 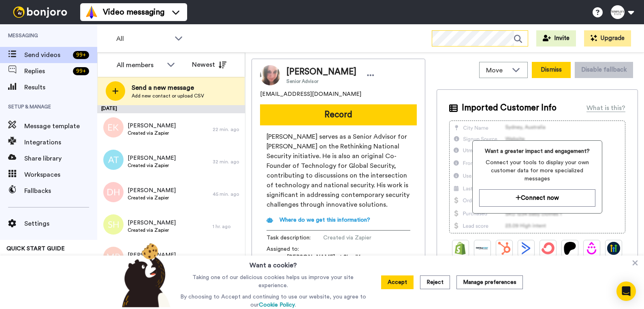 I want to click on span: Connect your tools to display your own customer data for more specialized messages, so click(x=537, y=171).